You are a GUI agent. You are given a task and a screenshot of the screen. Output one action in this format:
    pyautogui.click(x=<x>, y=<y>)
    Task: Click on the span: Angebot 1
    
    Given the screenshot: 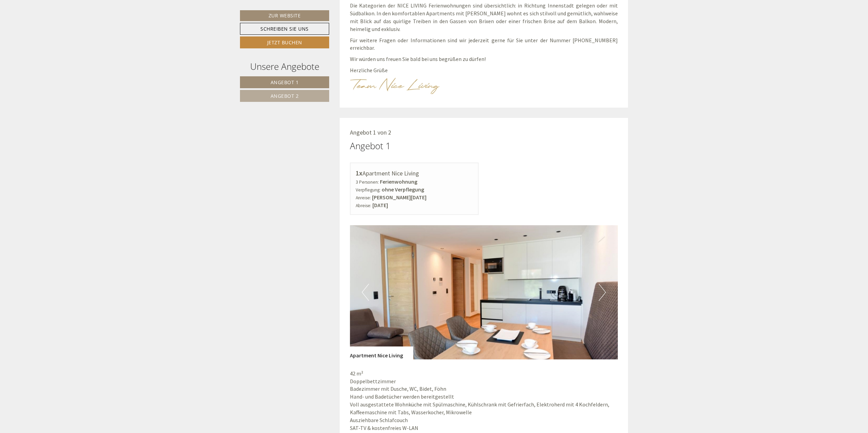 What is the action you would take?
    pyautogui.click(x=284, y=82)
    